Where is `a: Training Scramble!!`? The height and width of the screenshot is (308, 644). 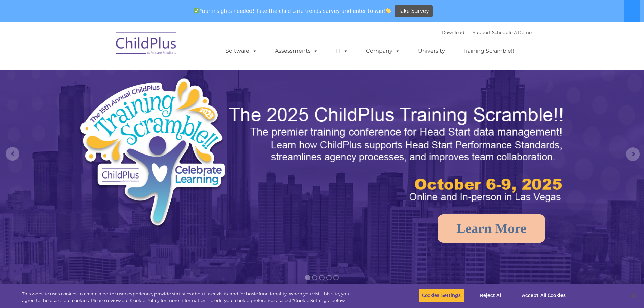
a: Training Scramble!! is located at coordinates (489, 51).